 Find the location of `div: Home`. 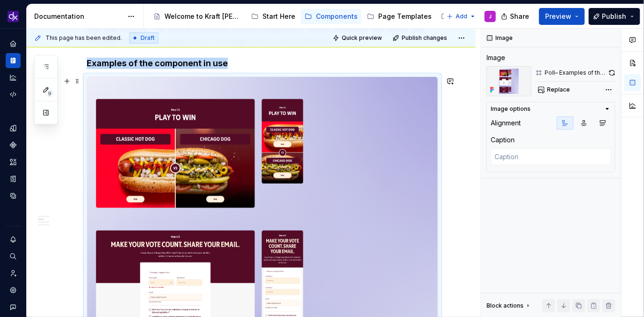

div: Home is located at coordinates (13, 43).